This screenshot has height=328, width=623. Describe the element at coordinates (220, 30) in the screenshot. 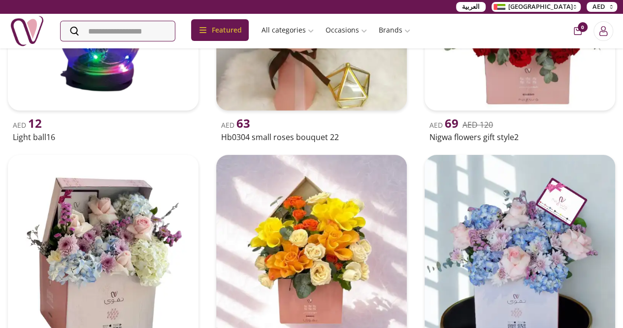

I see `div: Featured` at that location.